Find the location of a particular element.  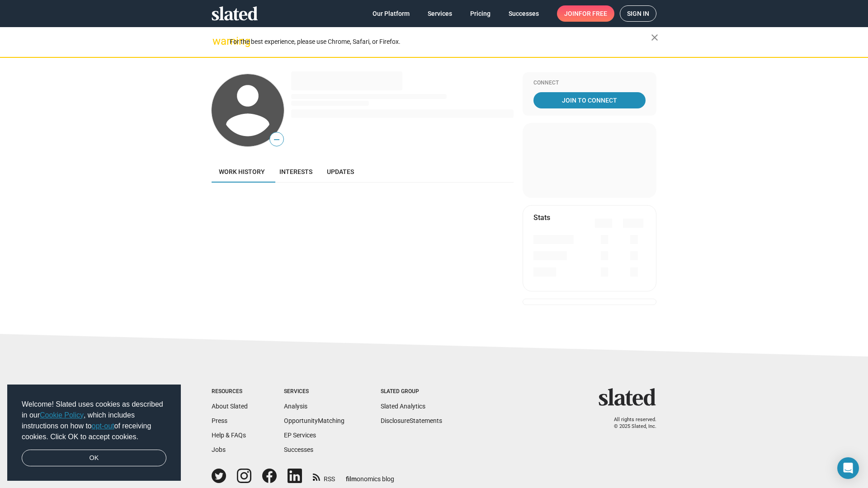

a: opt-out is located at coordinates (103, 425).